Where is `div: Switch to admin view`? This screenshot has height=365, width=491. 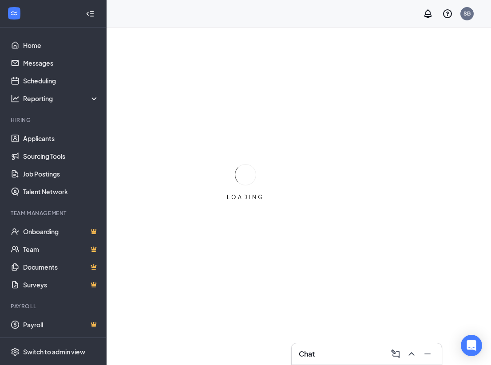 div: Switch to admin view is located at coordinates (54, 352).